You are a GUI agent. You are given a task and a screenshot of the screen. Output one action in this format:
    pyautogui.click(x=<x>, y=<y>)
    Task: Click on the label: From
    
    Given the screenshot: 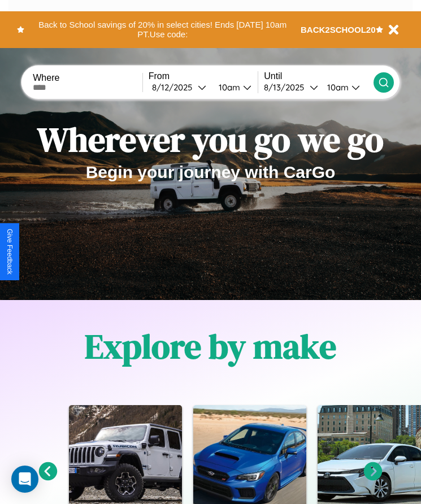 What is the action you would take?
    pyautogui.click(x=203, y=77)
    